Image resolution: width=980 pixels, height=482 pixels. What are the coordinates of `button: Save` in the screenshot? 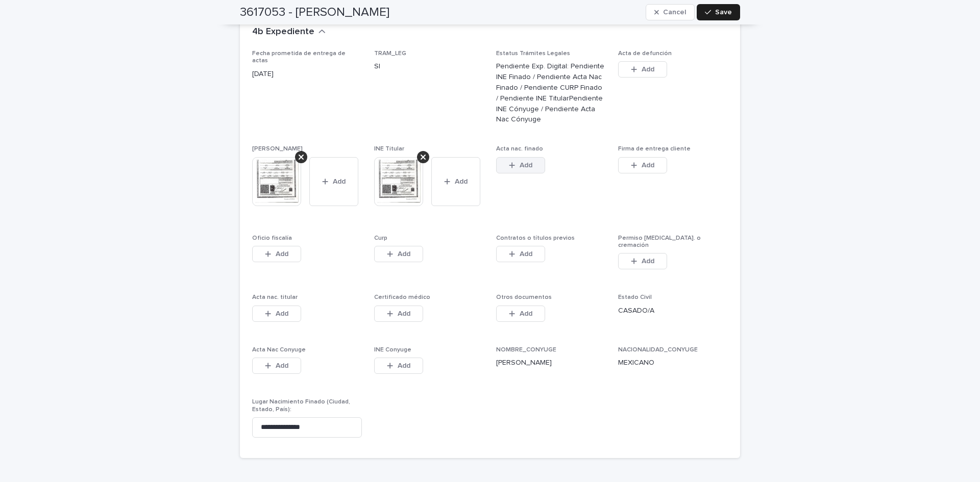 It's located at (719, 12).